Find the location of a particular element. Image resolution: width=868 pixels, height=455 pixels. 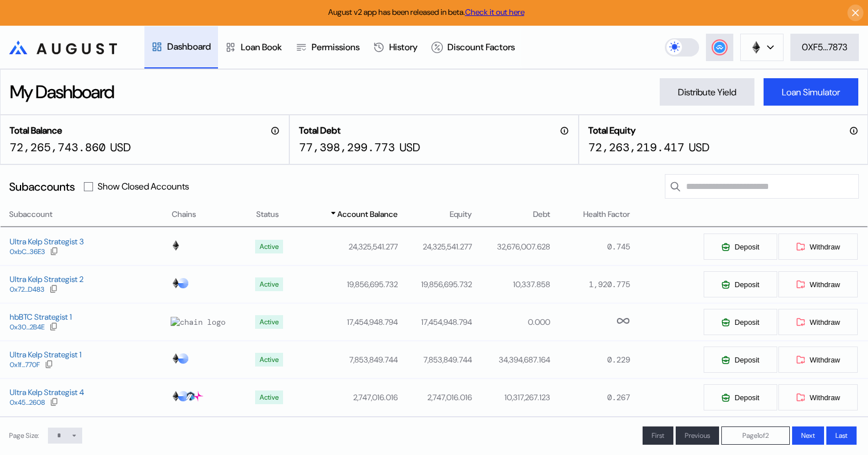

button: First is located at coordinates (658, 435).